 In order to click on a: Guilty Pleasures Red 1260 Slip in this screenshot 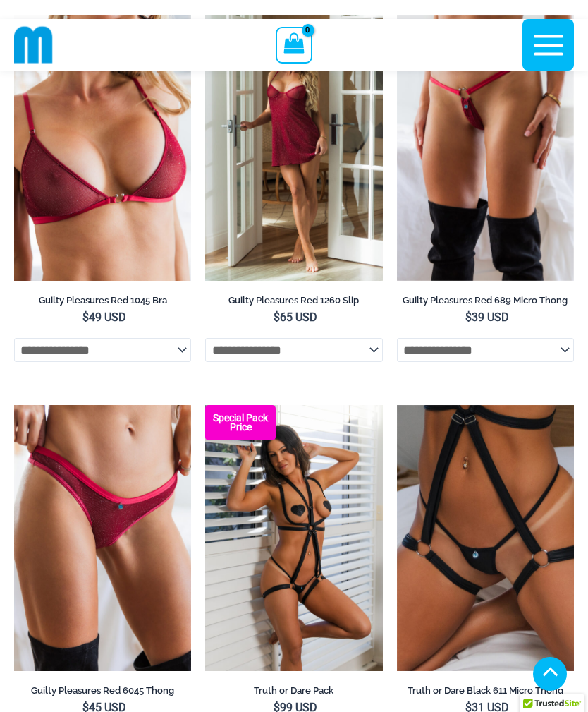, I will do `click(294, 302)`.